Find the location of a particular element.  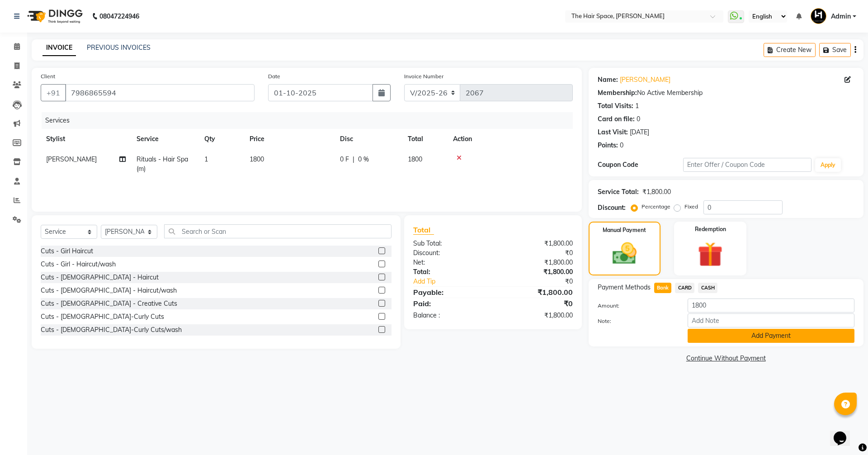

span: Admin is located at coordinates (841, 17).